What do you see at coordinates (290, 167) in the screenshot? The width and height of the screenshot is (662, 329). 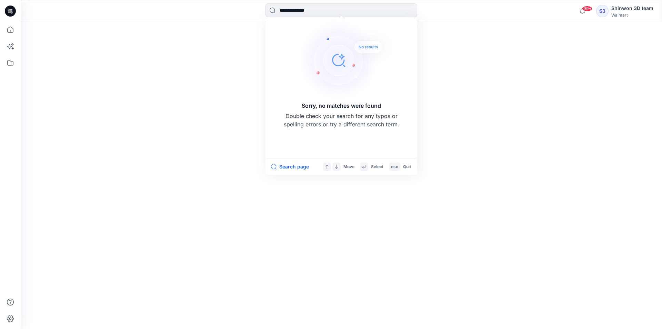 I see `a: Search page` at bounding box center [290, 167].